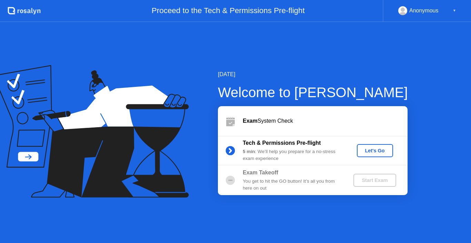 The height and width of the screenshot is (243, 471). I want to click on b: Exam Takeoff, so click(260, 172).